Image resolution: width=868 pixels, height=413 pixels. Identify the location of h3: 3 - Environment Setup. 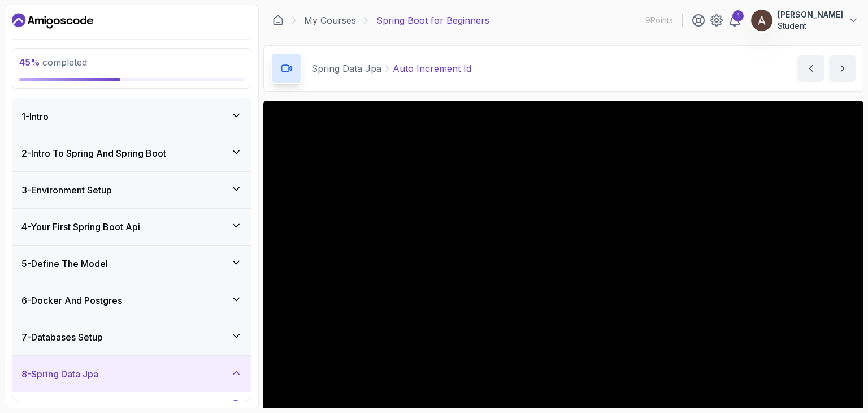
(67, 190).